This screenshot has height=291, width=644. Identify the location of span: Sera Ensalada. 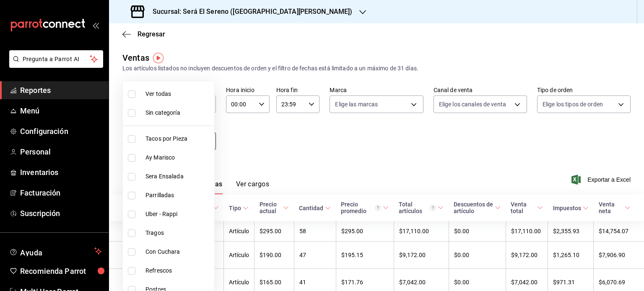
(178, 176).